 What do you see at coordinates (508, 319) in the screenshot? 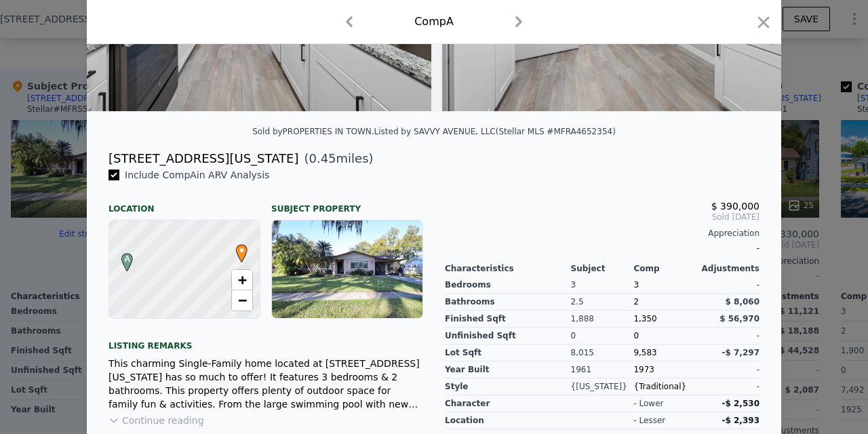
I see `div: Finished Sqft` at bounding box center [508, 319].